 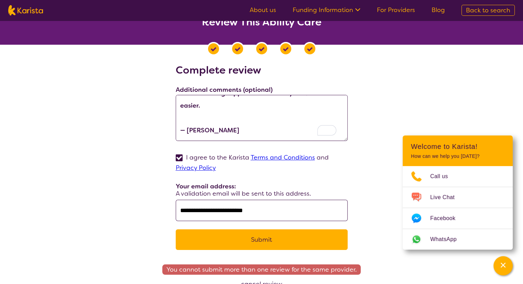 What do you see at coordinates (261, 22) in the screenshot?
I see `h2: Review This Ability Care` at bounding box center [261, 22].